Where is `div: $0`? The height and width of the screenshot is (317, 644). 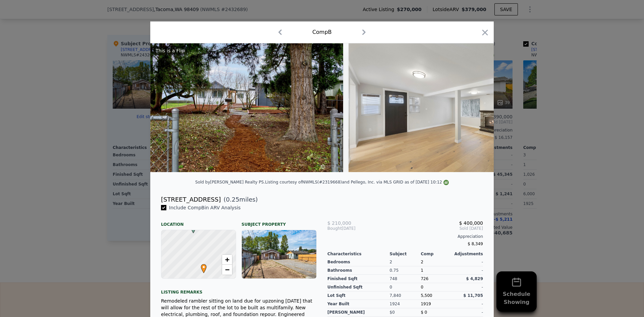
div: $0 is located at coordinates (405, 312).